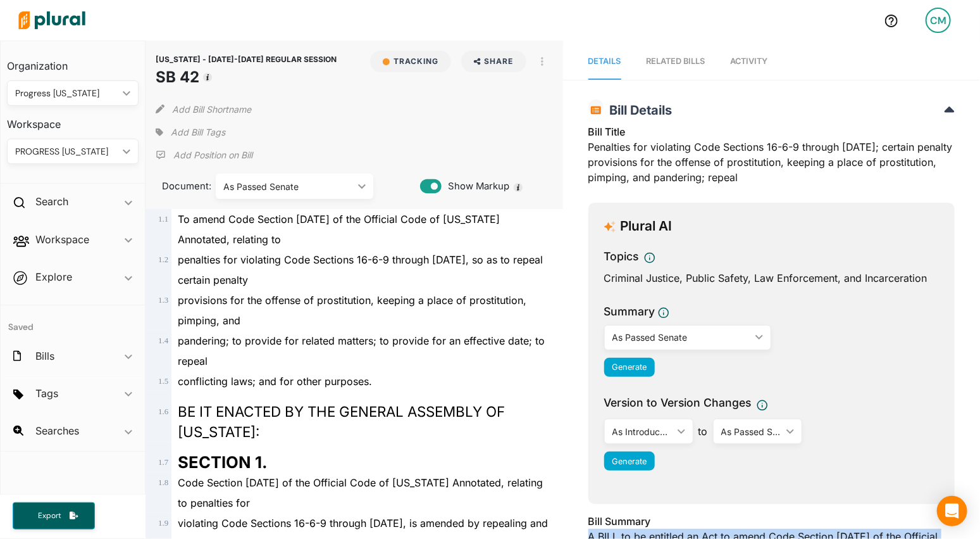  I want to click on h4: Saved, so click(72, 320).